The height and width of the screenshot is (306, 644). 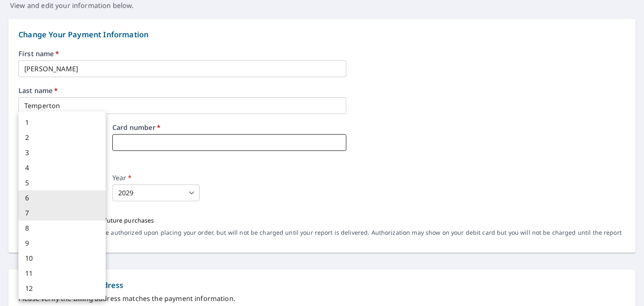 I want to click on li: 7, so click(x=62, y=213).